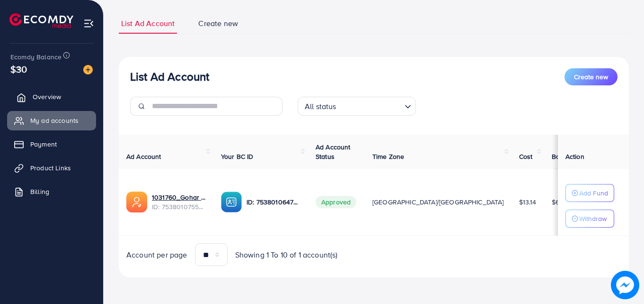 The width and height of the screenshot is (644, 304). Describe the element at coordinates (41, 20) in the screenshot. I see `img: logo` at that location.